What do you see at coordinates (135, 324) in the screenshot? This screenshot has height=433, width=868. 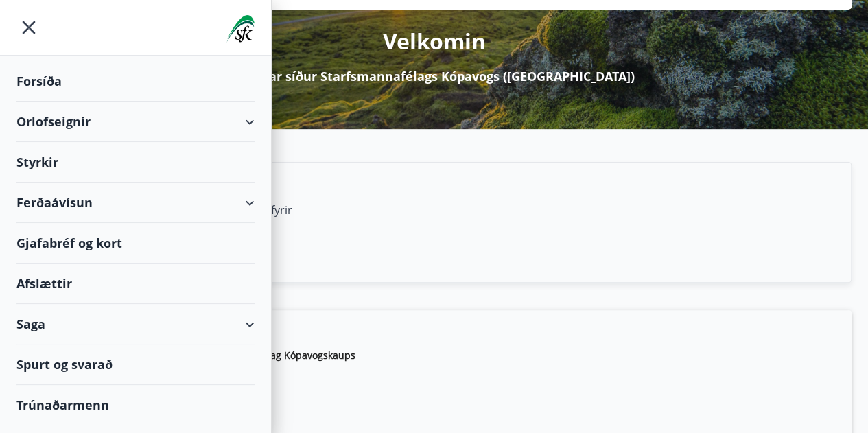 I see `div: Saga` at bounding box center [135, 324].